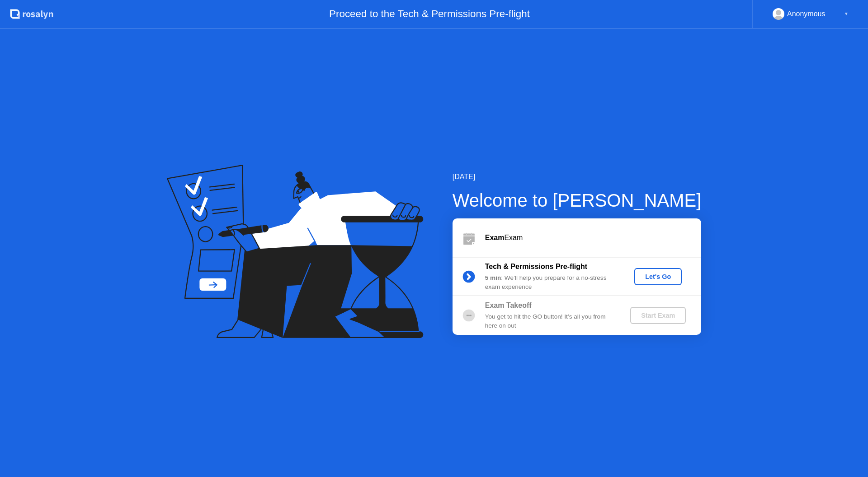  I want to click on b: 5 min, so click(493, 278).